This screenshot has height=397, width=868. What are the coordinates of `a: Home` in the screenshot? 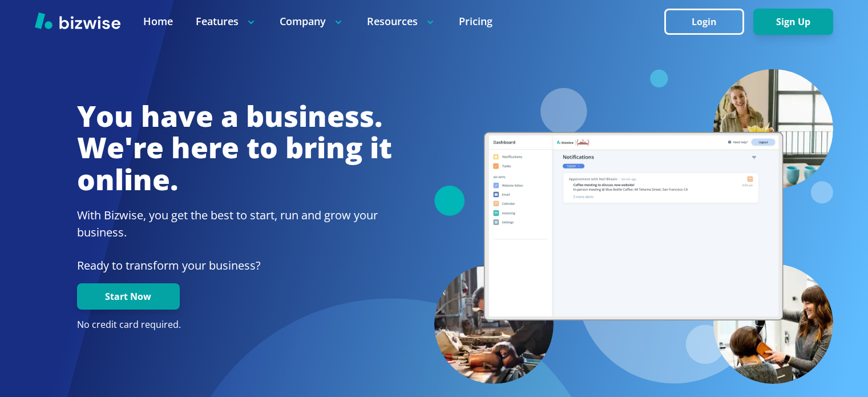 It's located at (158, 21).